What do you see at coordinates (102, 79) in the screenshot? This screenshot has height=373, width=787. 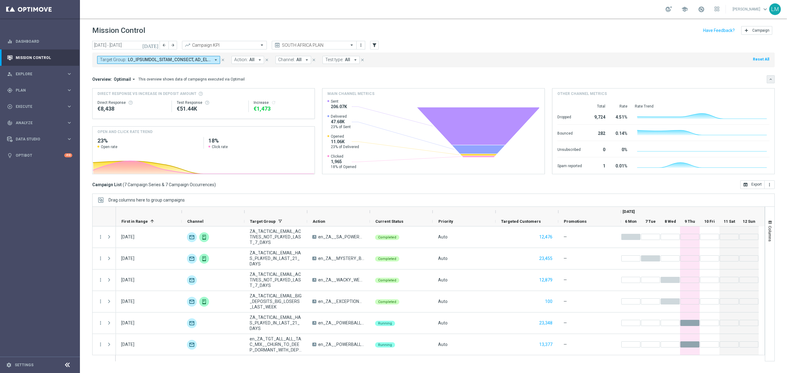 I see `h3: Overview:` at bounding box center [102, 79].